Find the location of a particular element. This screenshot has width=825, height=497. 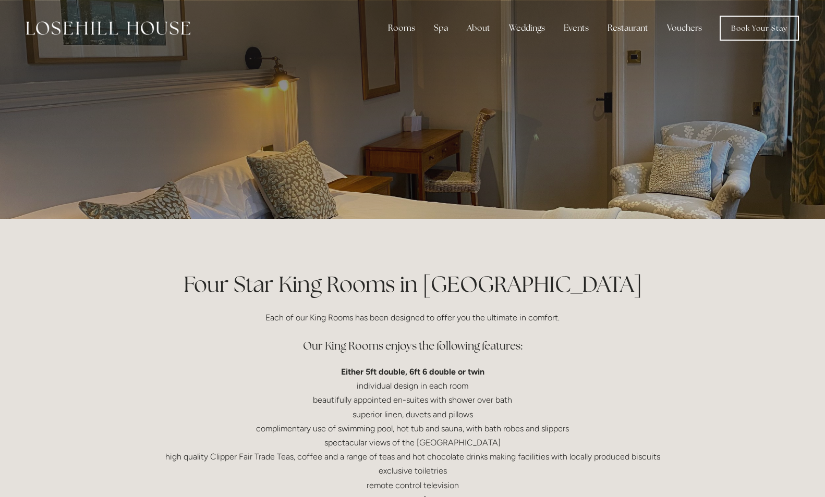

img: Losehill House is located at coordinates (108, 28).